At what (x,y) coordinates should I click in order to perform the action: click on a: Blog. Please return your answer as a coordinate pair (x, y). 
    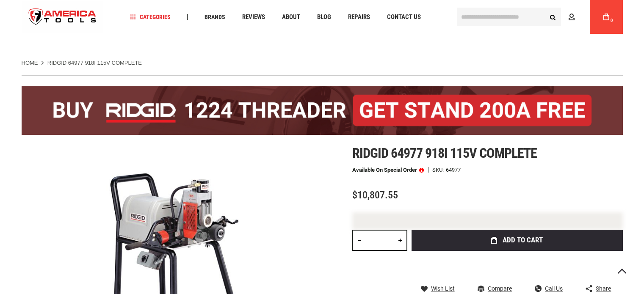
    Looking at the image, I should click on (324, 17).